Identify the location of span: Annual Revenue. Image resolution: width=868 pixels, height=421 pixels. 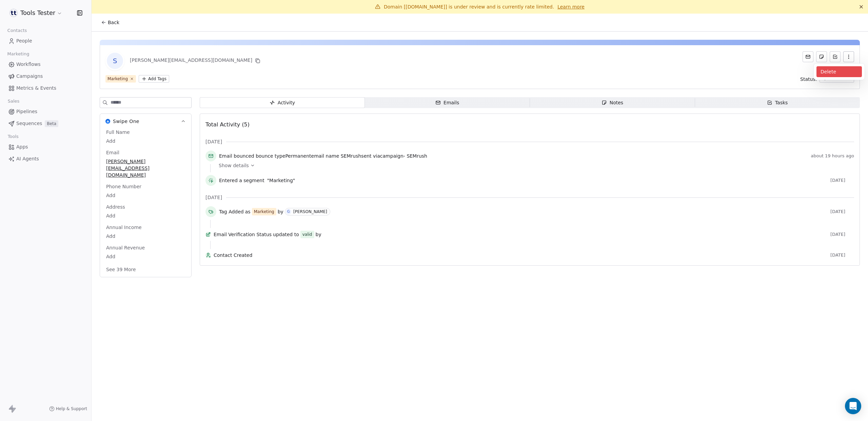
(126, 248).